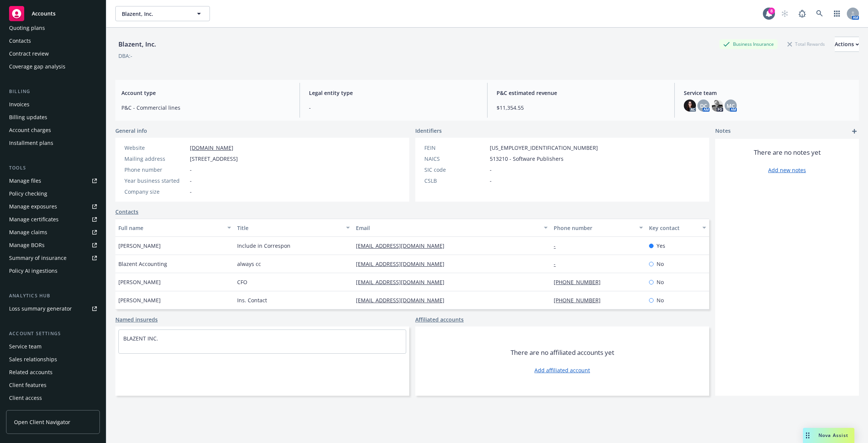  I want to click on div: Phone number, so click(156, 170).